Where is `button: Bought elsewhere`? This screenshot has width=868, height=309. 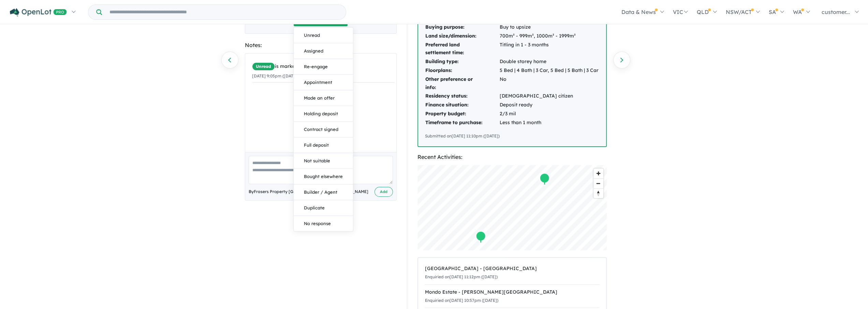
button: Bought elsewhere is located at coordinates (323, 177).